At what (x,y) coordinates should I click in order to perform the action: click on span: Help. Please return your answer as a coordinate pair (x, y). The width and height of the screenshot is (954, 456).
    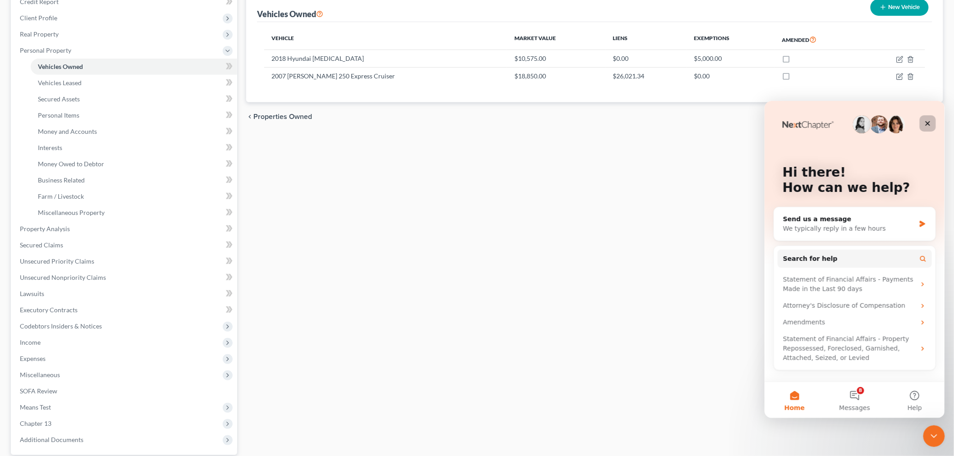
    Looking at the image, I should click on (150, 307).